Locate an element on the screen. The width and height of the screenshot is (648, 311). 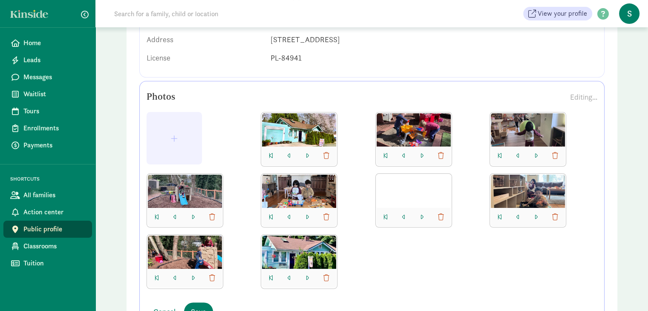
div: License is located at coordinates (205, 57).